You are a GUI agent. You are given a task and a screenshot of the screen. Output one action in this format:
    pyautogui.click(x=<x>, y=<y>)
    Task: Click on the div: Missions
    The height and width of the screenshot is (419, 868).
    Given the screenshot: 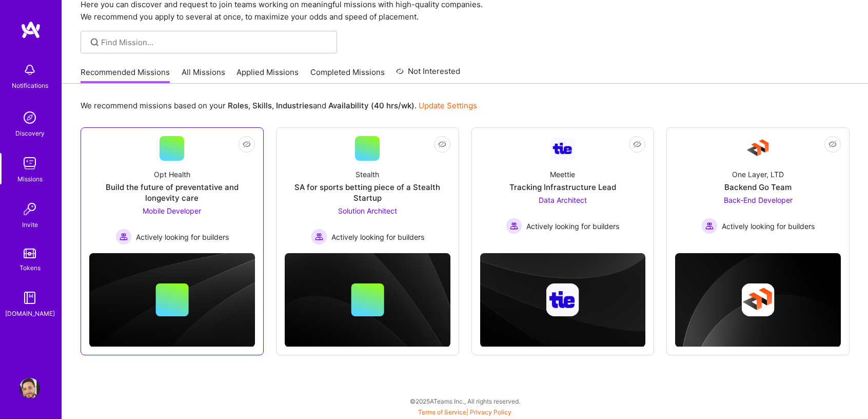 What is the action you would take?
    pyautogui.click(x=30, y=178)
    